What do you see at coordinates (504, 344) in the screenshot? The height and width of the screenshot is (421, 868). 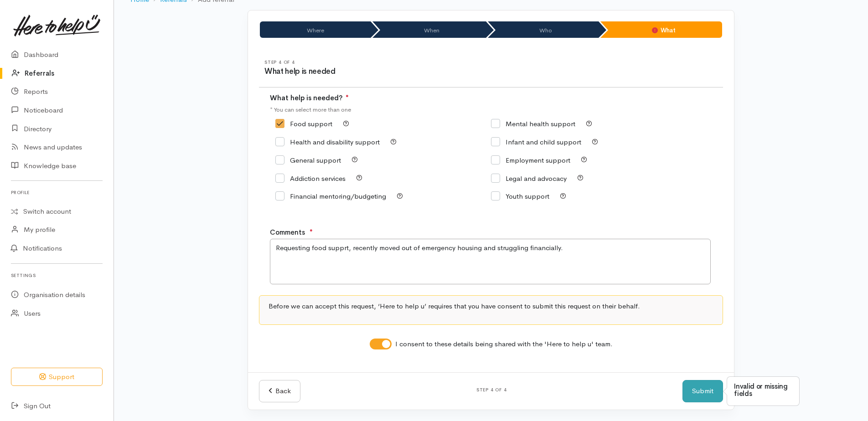 I see `label: I consent to these details being shared with the 'Here to help u' team.` at bounding box center [504, 344].